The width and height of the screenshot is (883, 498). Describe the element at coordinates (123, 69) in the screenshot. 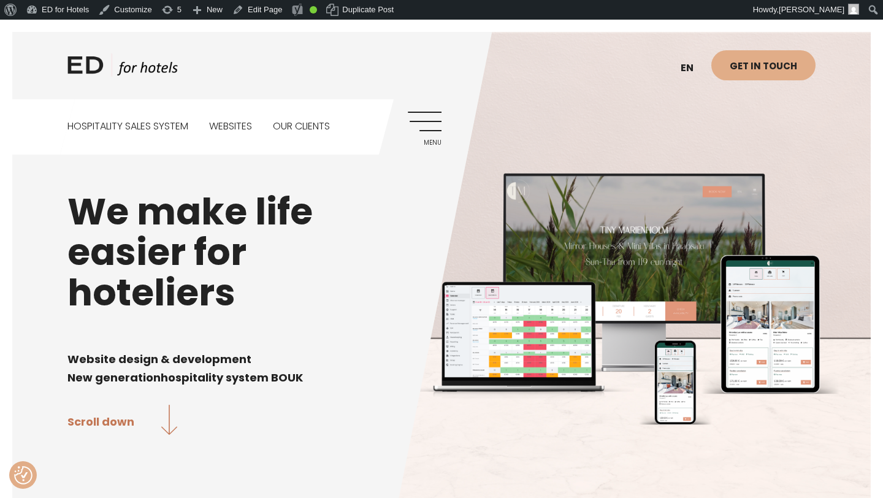

I see `a: ED HOTELS` at that location.